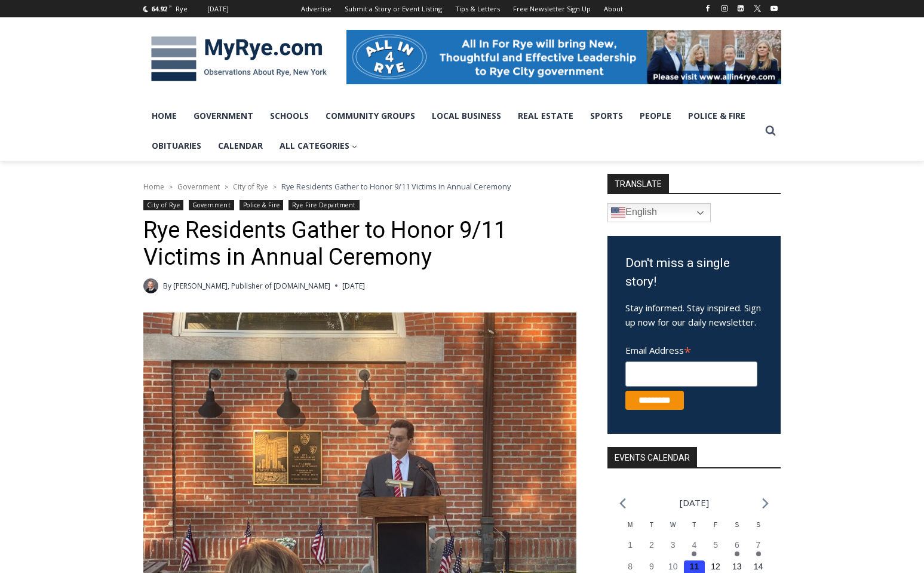 This screenshot has height=573, width=924. Describe the element at coordinates (725, 9) in the screenshot. I see `a: Instagram` at that location.